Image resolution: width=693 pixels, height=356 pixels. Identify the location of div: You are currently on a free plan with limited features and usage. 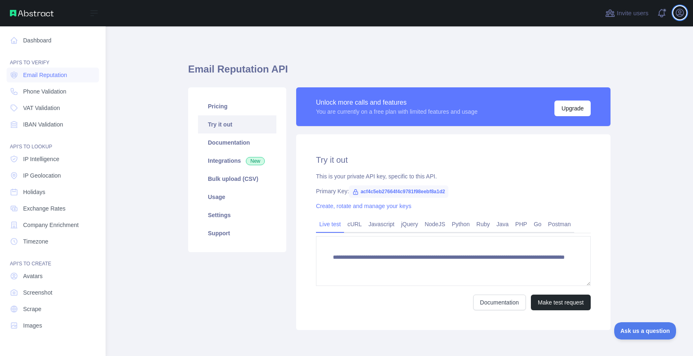
(397, 112).